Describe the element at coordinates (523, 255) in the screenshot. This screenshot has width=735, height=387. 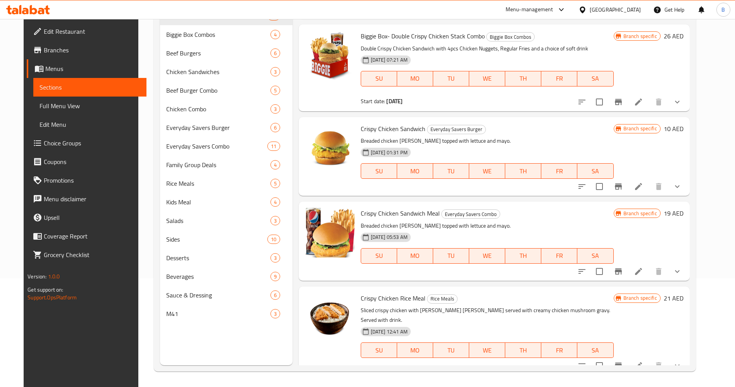
I see `span: TH` at that location.